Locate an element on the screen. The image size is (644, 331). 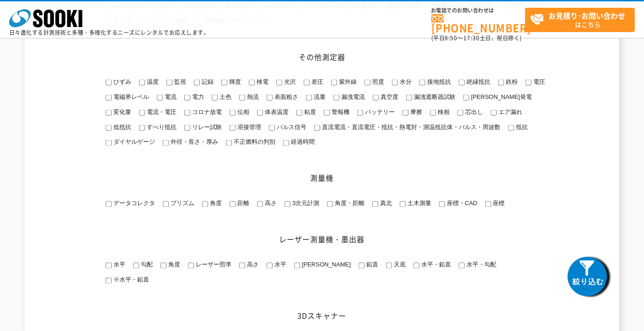
input: バッテリー is located at coordinates (360, 113).